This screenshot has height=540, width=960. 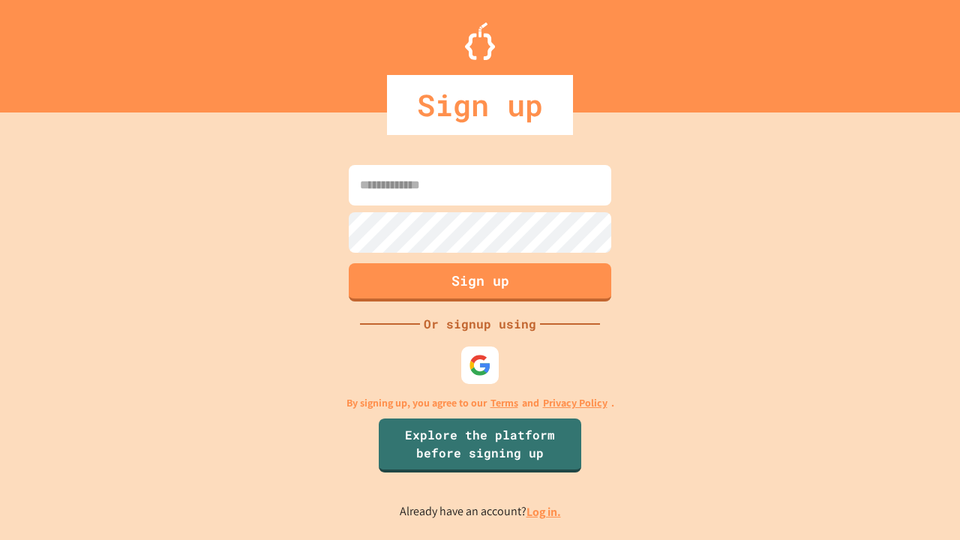 I want to click on div: Or signup using, so click(x=480, y=324).